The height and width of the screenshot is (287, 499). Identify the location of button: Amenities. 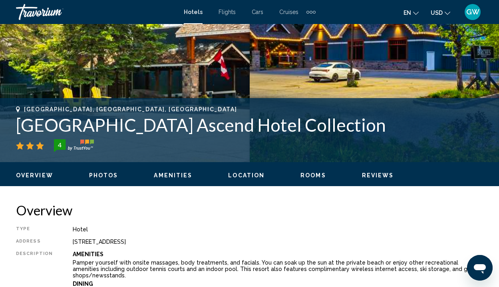
(173, 175).